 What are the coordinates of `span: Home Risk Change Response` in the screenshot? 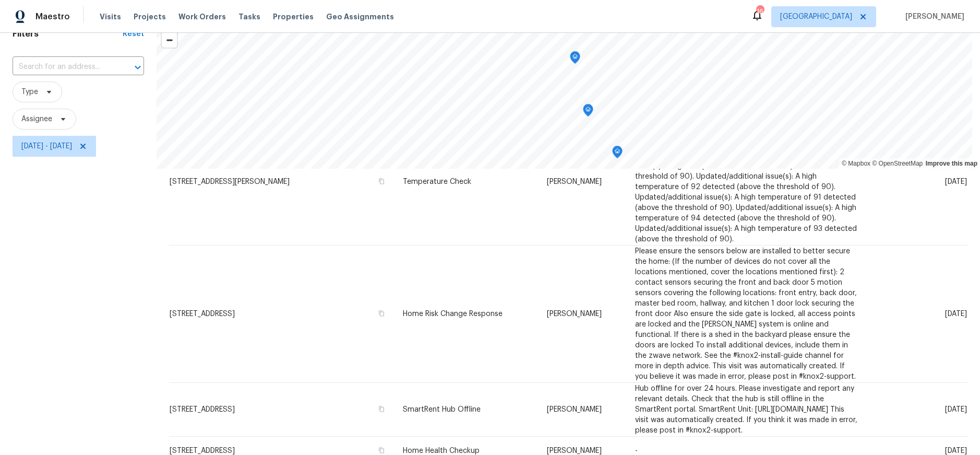 It's located at (453, 314).